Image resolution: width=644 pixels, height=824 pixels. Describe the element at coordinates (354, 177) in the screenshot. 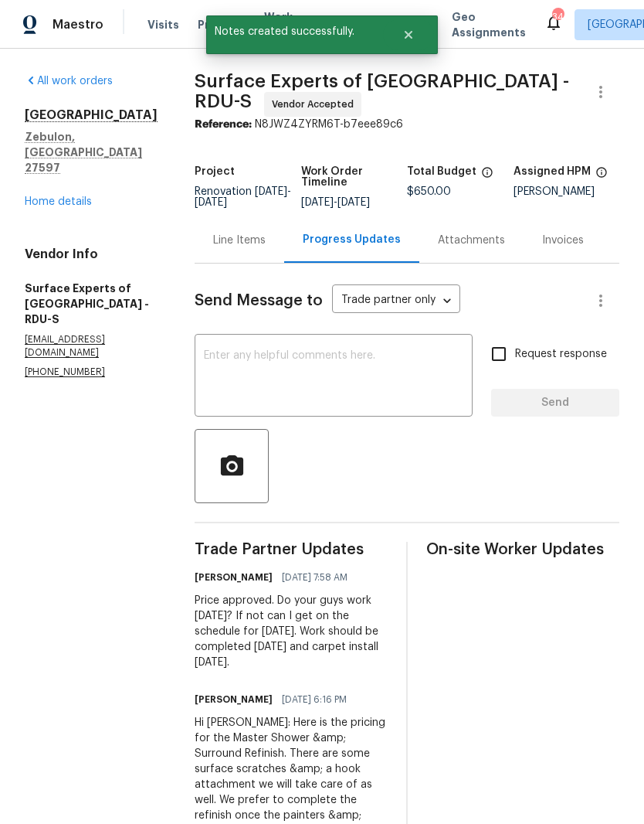

I see `h5: Work Order Timeline` at that location.